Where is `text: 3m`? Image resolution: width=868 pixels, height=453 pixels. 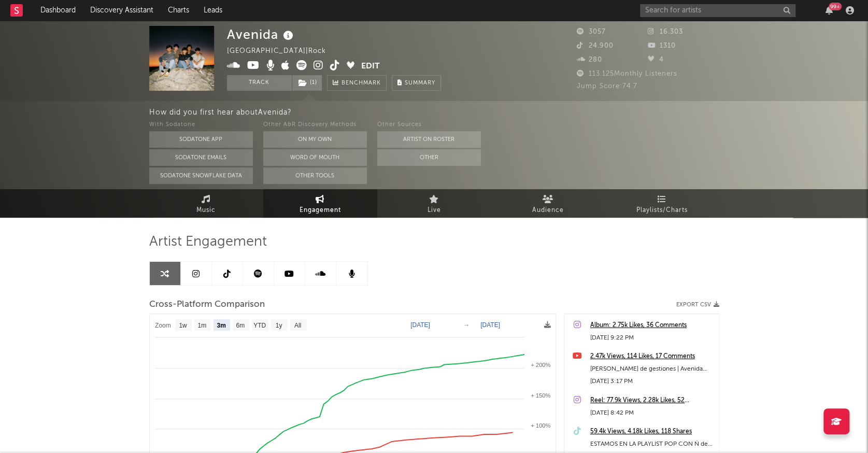 text: 3m is located at coordinates (220, 326).